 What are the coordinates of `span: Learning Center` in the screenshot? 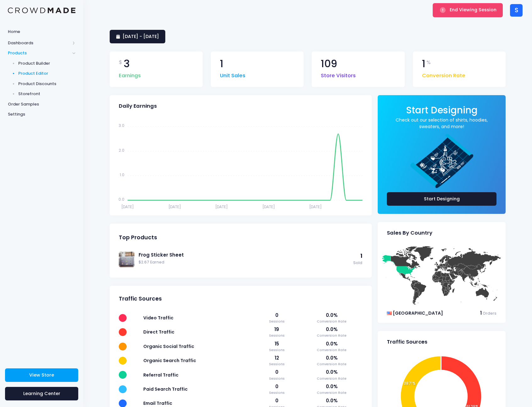 It's located at (42, 394).